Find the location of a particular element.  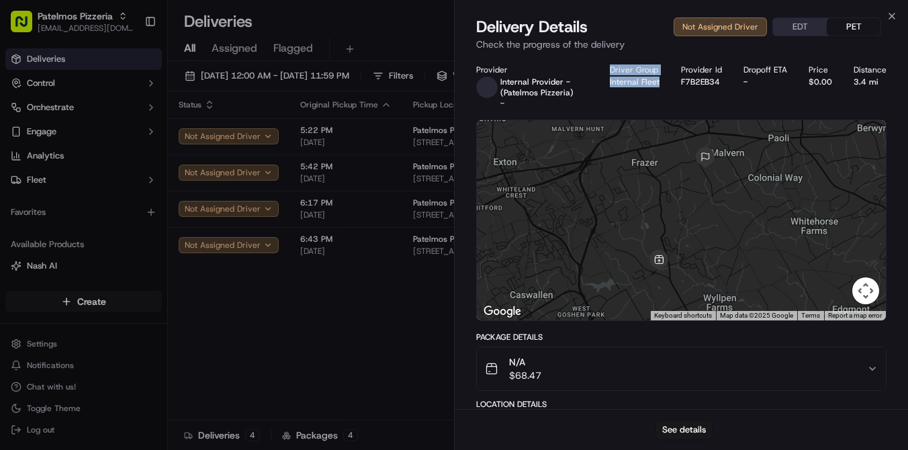

button: Map camera controls is located at coordinates (866, 291).